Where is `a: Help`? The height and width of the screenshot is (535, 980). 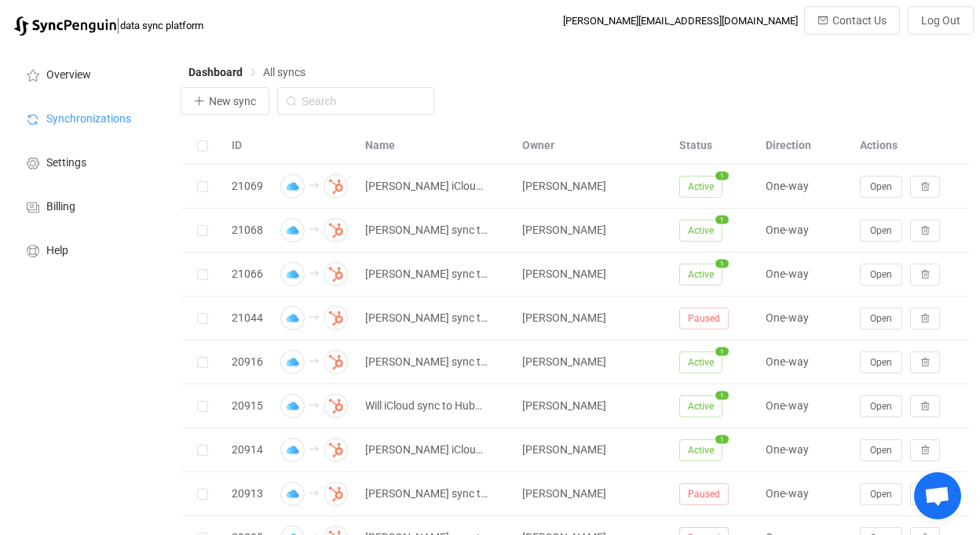
a: Help is located at coordinates (86, 250).